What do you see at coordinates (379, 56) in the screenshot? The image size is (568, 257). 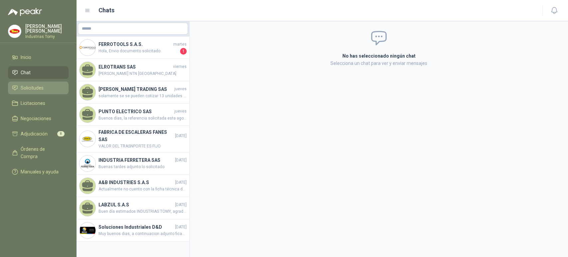 I see `h2: No has seleccionado ningún chat` at bounding box center [379, 56].